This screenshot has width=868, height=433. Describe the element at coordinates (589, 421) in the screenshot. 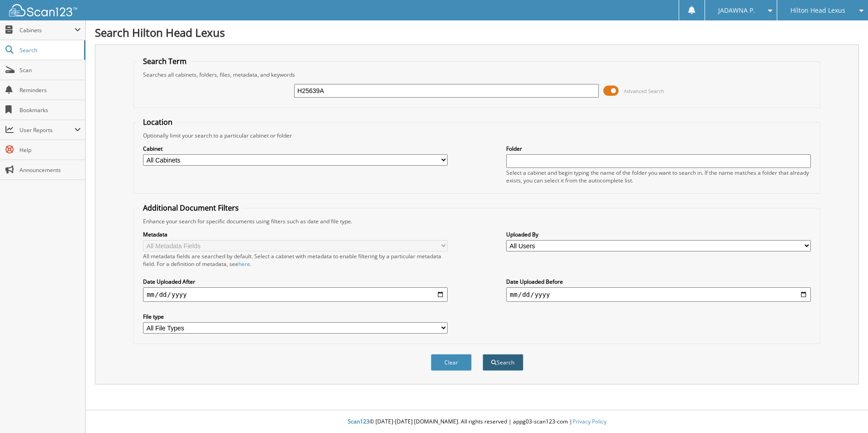

I see `a: Privacy Policy` at that location.